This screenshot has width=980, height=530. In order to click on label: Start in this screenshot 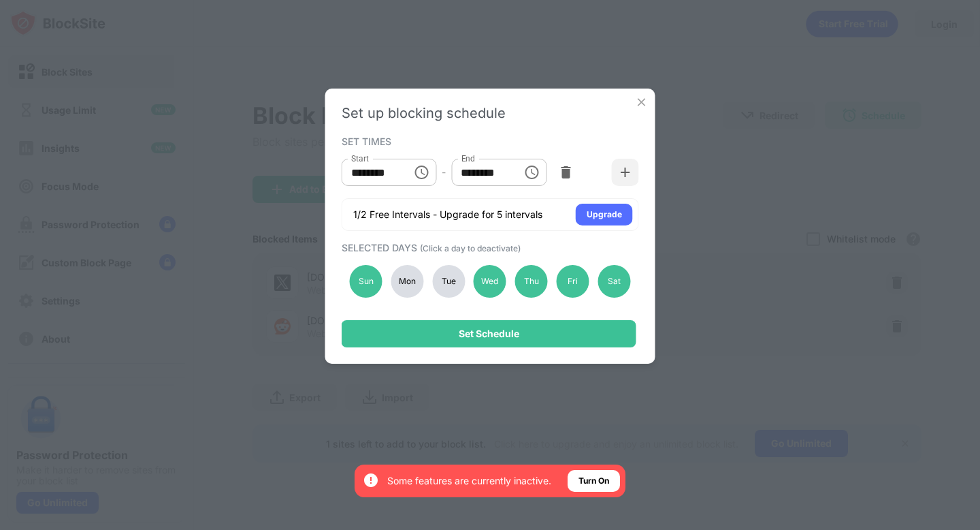, I will do `click(360, 158)`.